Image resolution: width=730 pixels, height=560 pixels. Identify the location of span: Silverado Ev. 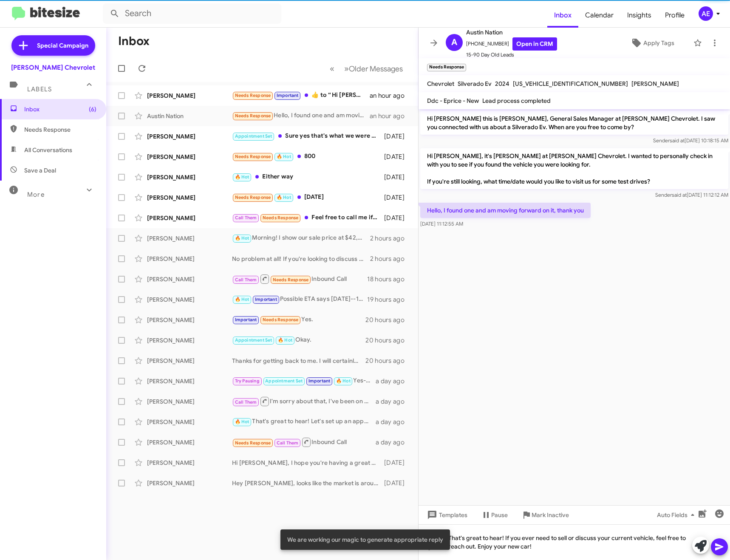
(474, 84).